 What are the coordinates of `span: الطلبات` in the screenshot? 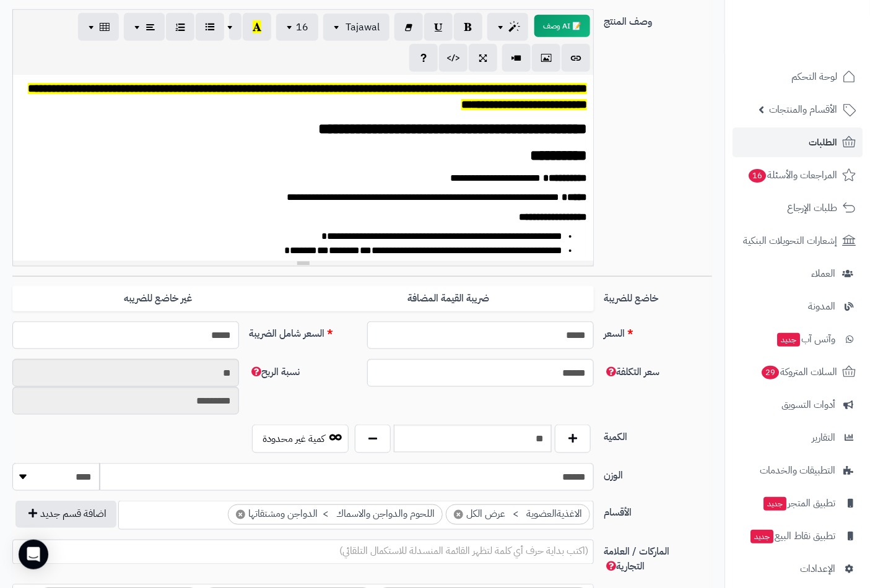 It's located at (823, 143).